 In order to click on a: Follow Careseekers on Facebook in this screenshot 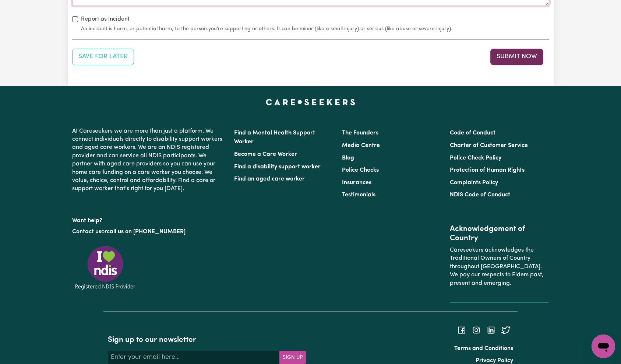, I will do `click(462, 330)`.